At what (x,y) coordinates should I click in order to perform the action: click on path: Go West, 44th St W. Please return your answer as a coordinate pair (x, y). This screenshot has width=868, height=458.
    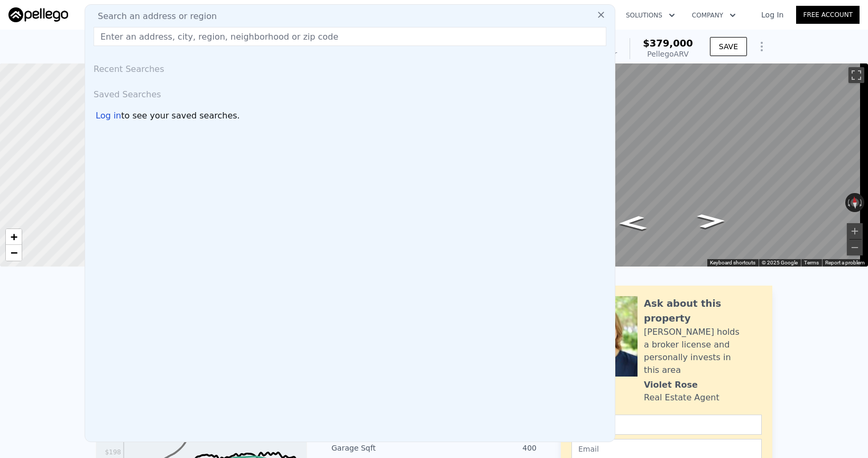
    Looking at the image, I should click on (633, 223).